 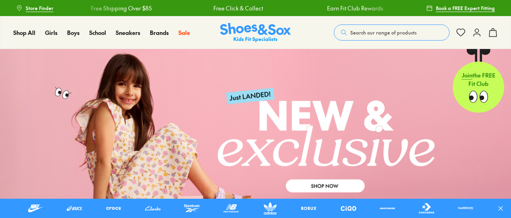 What do you see at coordinates (24, 33) in the screenshot?
I see `a: Shop All` at bounding box center [24, 33].